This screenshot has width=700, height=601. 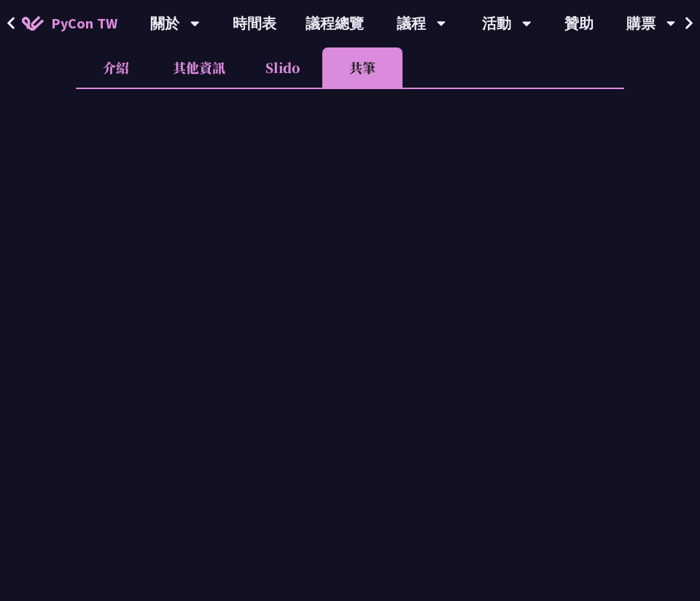 I want to click on a: PyCon TW, so click(x=69, y=24).